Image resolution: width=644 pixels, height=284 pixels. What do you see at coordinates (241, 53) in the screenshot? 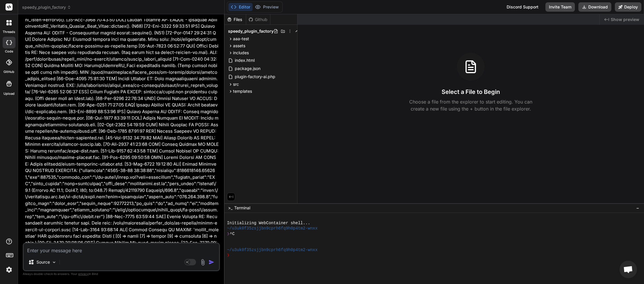
I see `span: includes` at bounding box center [241, 53].